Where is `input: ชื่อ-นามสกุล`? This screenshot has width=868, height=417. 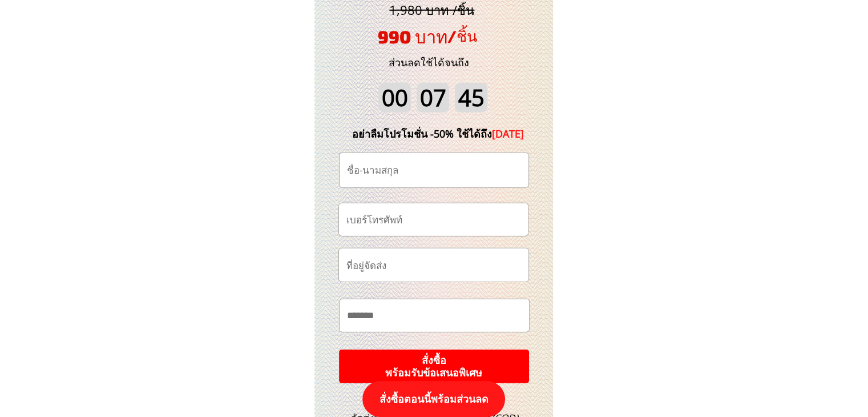 input: ชื่อ-นามสกุล is located at coordinates (434, 170).